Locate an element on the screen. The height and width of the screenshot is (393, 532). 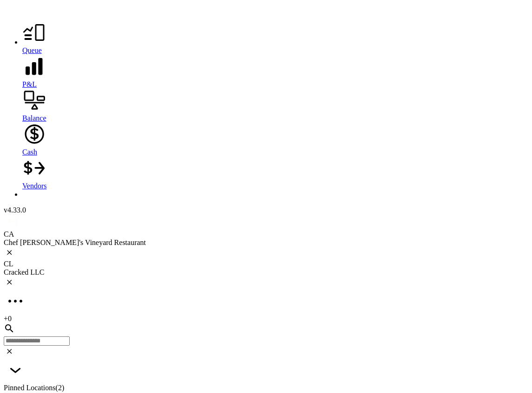
span: Vendors is located at coordinates (34, 186).